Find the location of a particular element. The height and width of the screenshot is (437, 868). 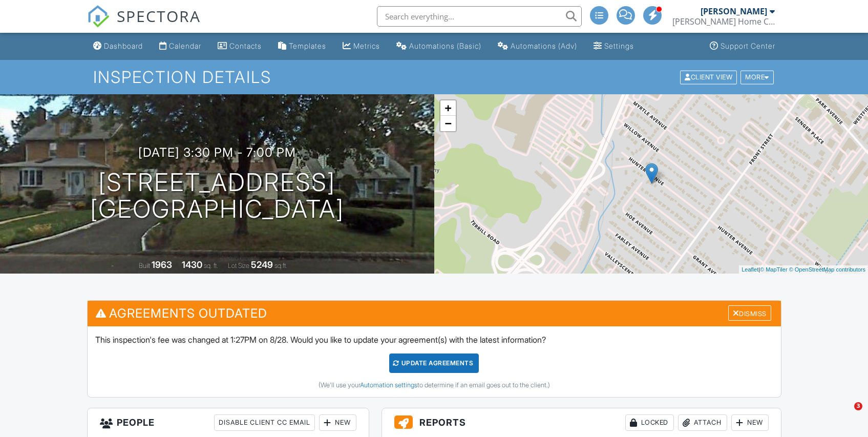

div: Update Agreements is located at coordinates (434, 363).